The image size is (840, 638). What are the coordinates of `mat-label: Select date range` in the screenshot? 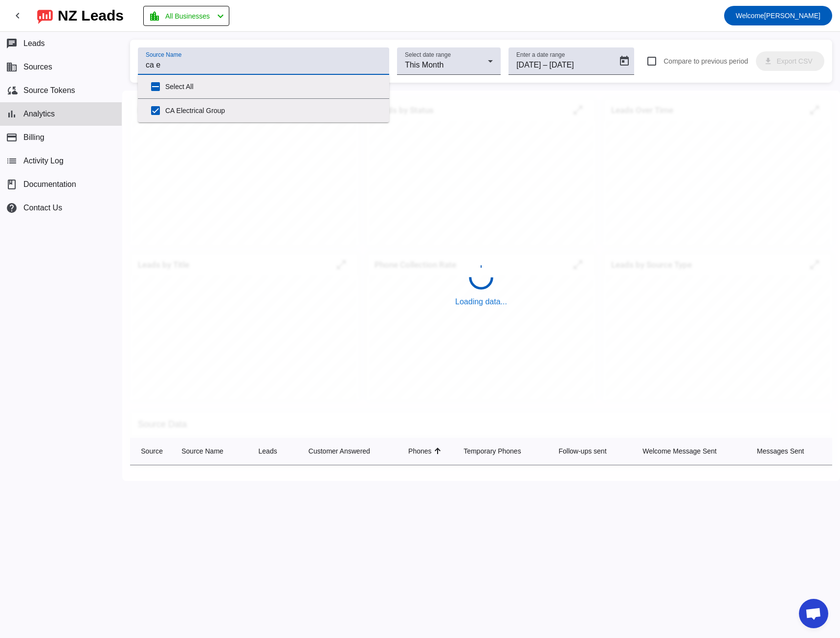 It's located at (427, 55).